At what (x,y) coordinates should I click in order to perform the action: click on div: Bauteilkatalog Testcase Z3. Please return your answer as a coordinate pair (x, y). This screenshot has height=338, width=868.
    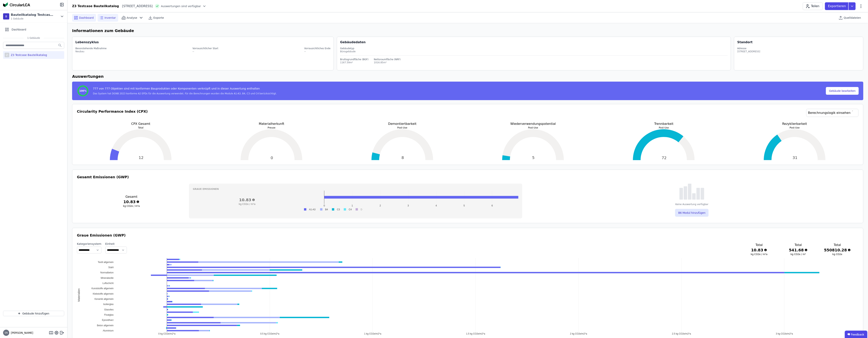
    Looking at the image, I should click on (33, 15).